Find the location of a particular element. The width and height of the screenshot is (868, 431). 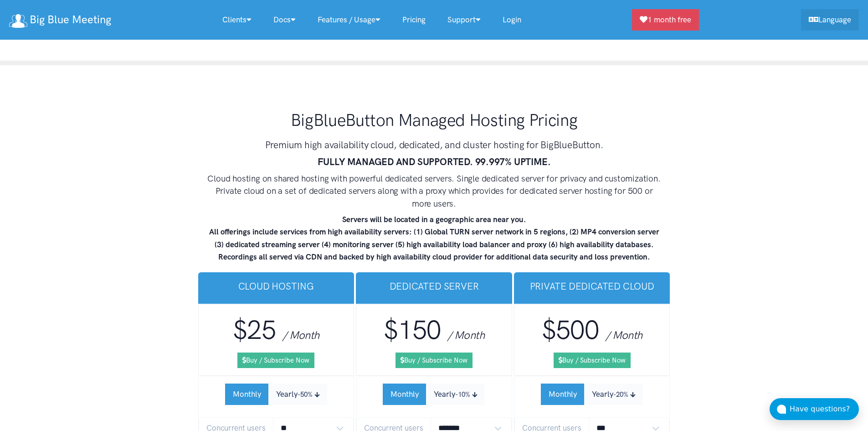

strong: Servers will be located in a geographic area near you. All offerings include services from high a... is located at coordinates (434, 238).